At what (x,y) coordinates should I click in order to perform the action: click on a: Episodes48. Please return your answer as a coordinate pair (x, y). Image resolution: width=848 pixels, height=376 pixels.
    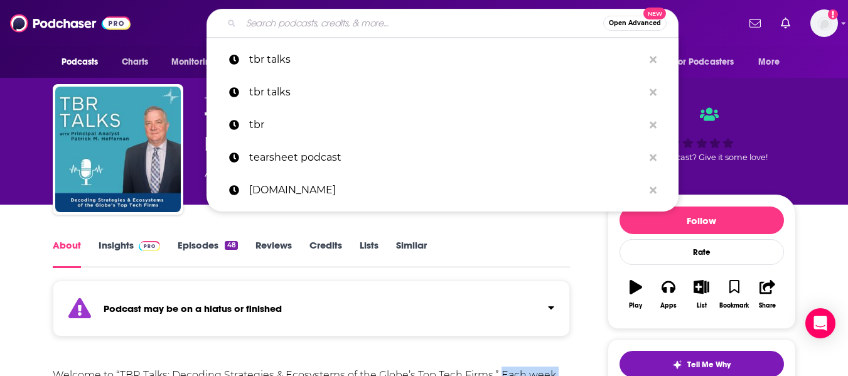
    Looking at the image, I should click on (207, 254).